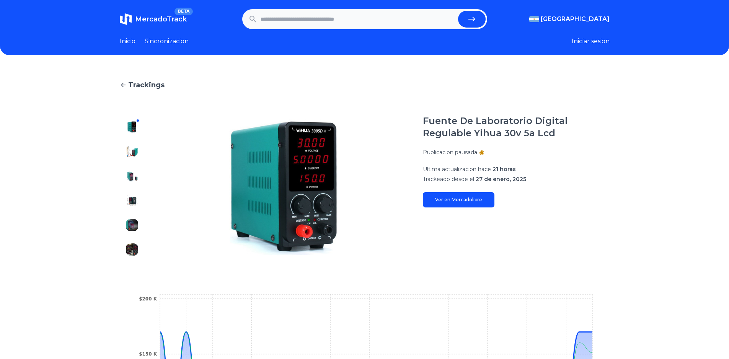 The height and width of the screenshot is (359, 729). What do you see at coordinates (458, 200) in the screenshot?
I see `a: Ver en Mercadolibre` at bounding box center [458, 200].